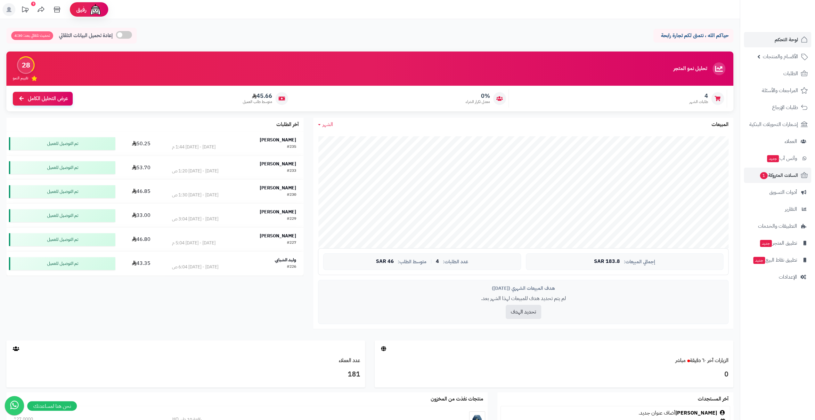  I want to click on div: #229, so click(291, 219).